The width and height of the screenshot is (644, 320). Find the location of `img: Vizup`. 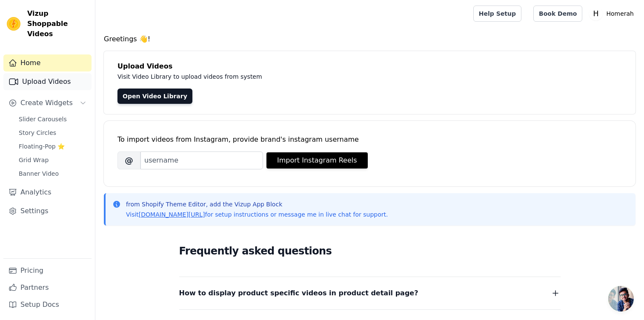

img: Vizup is located at coordinates (13, 24).